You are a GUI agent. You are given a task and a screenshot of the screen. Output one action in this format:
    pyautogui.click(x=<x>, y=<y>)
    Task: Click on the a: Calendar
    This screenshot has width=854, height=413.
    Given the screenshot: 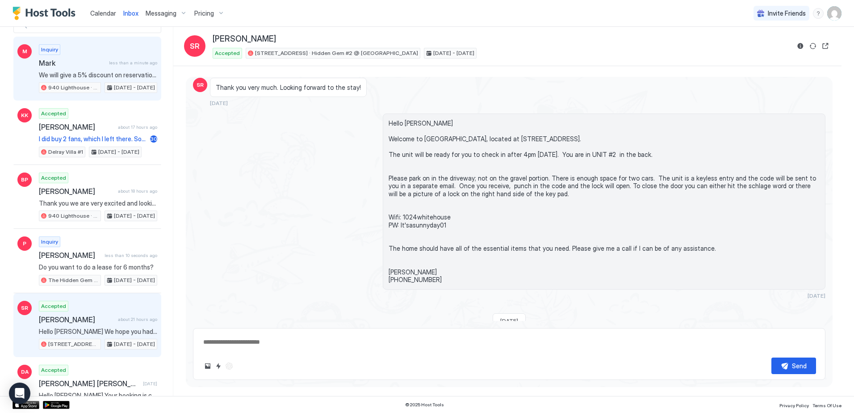 What is the action you would take?
    pyautogui.click(x=103, y=13)
    